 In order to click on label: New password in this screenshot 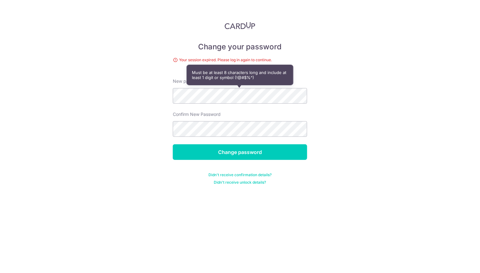, I will do `click(188, 81)`.